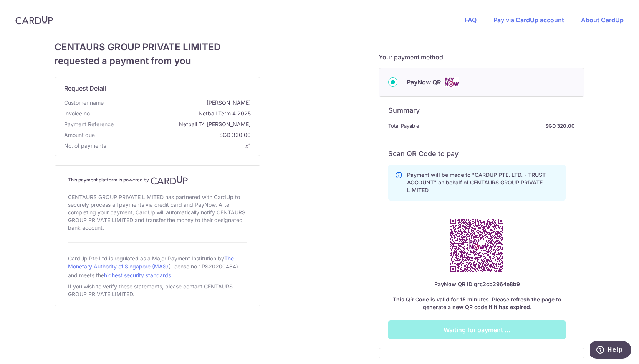 Image resolution: width=639 pixels, height=364 pixels. What do you see at coordinates (452, 82) in the screenshot?
I see `img: Cards logo` at bounding box center [452, 82].